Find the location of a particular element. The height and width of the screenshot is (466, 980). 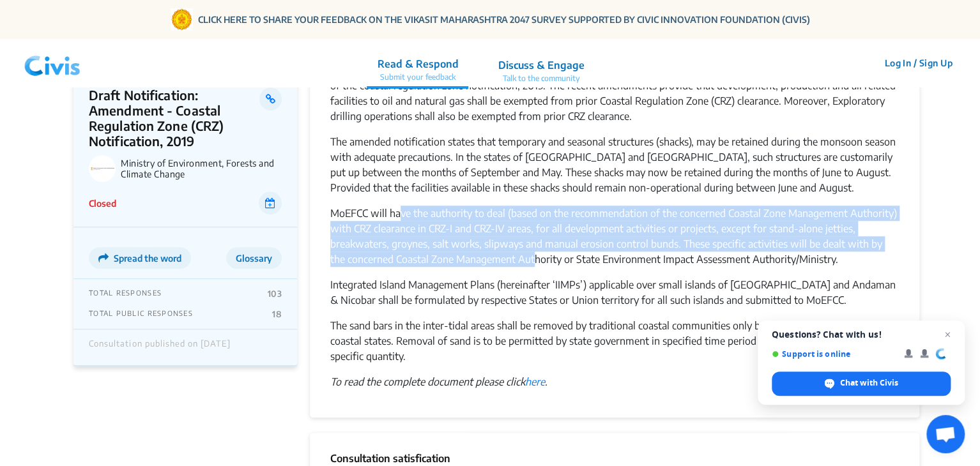

p: The amended notification states that temporary and seasonal structures (shacks), may be retained ... is located at coordinates (614, 165).